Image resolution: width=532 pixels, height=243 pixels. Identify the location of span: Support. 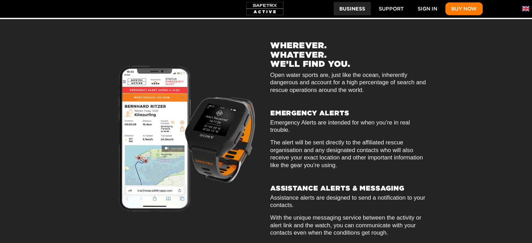
(391, 9).